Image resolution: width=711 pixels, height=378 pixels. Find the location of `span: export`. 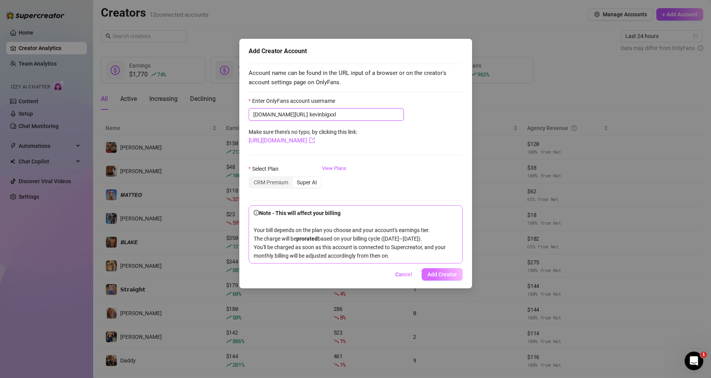

span: export is located at coordinates (312, 140).